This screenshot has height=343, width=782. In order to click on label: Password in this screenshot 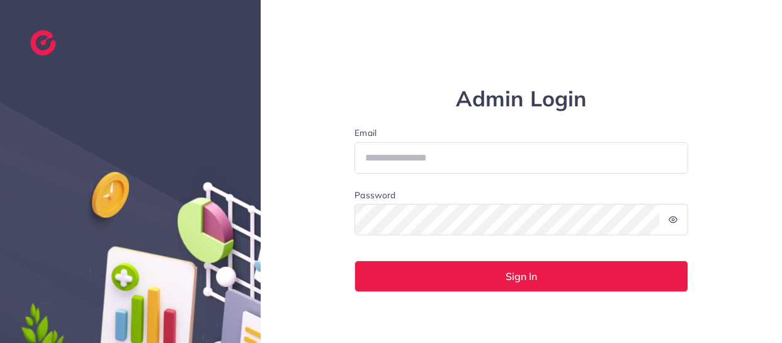, I will do `click(375, 195)`.